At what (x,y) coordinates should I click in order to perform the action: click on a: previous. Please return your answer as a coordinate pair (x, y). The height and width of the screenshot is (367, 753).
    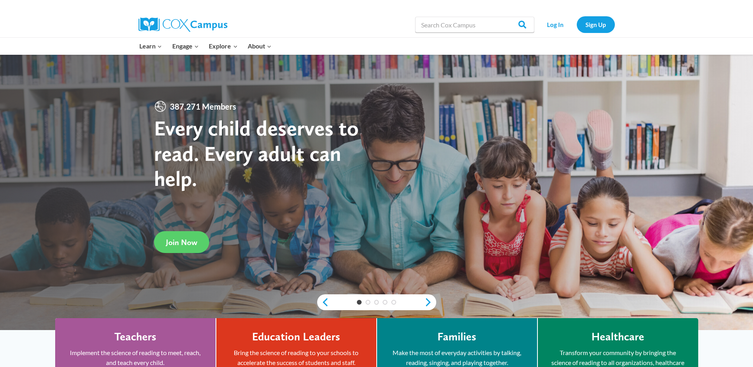
    Looking at the image, I should click on (323, 302).